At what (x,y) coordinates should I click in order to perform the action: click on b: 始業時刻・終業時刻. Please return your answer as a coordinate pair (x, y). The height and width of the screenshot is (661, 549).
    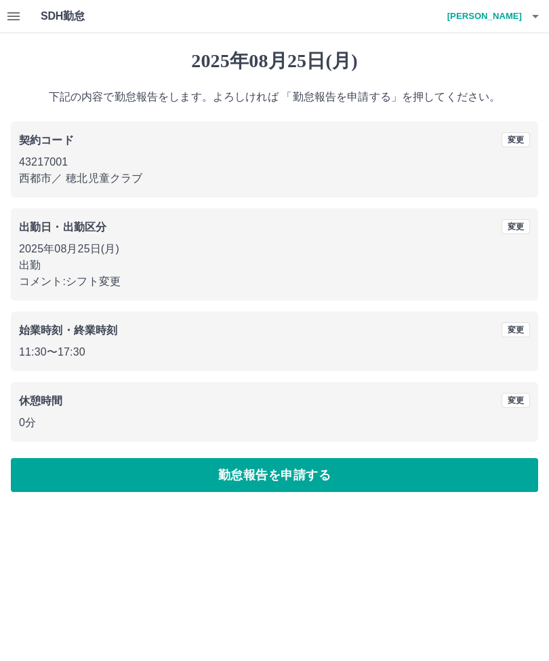
    Looking at the image, I should click on (68, 330).